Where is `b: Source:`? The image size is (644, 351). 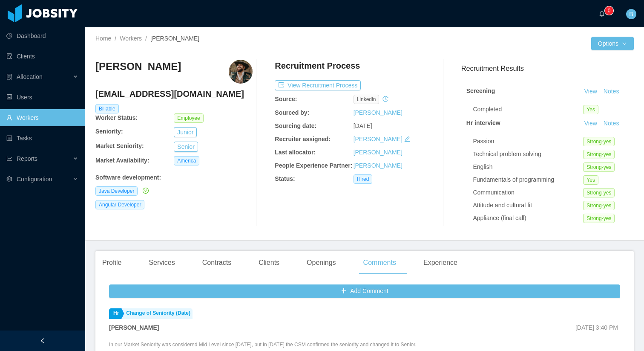 b: Source: is located at coordinates (286, 99).